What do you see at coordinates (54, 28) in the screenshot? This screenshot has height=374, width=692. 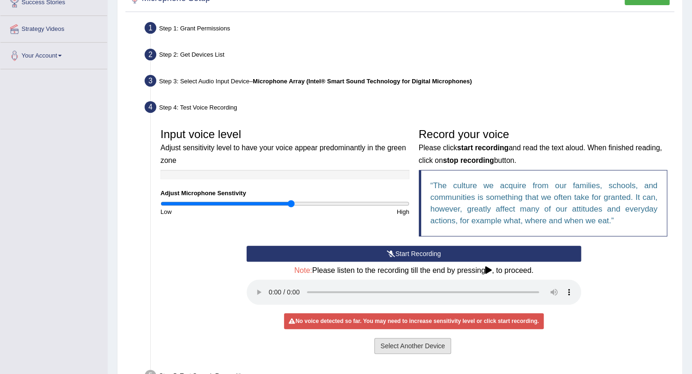 I see `a: Strategy Videos` at bounding box center [54, 28].